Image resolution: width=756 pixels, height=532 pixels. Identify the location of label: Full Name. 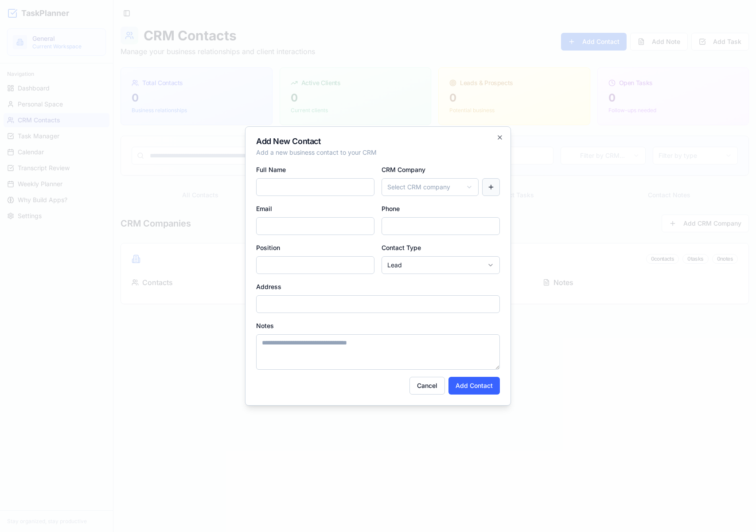
(271, 169).